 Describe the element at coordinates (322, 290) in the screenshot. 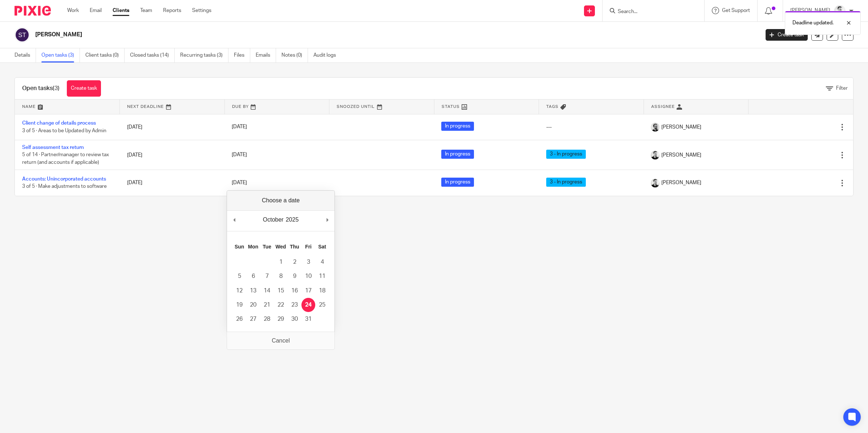

I see `button: 18` at that location.